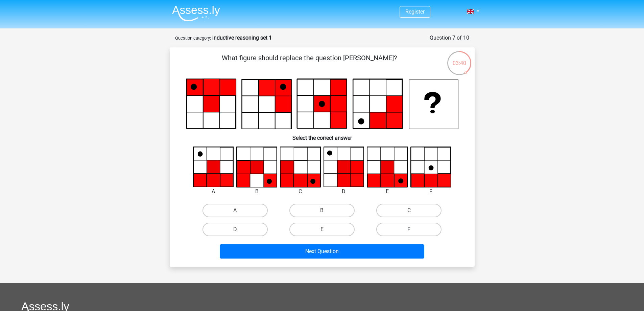 Image resolution: width=644 pixels, height=311 pixels. Describe the element at coordinates (387, 192) in the screenshot. I see `div: E` at that location.